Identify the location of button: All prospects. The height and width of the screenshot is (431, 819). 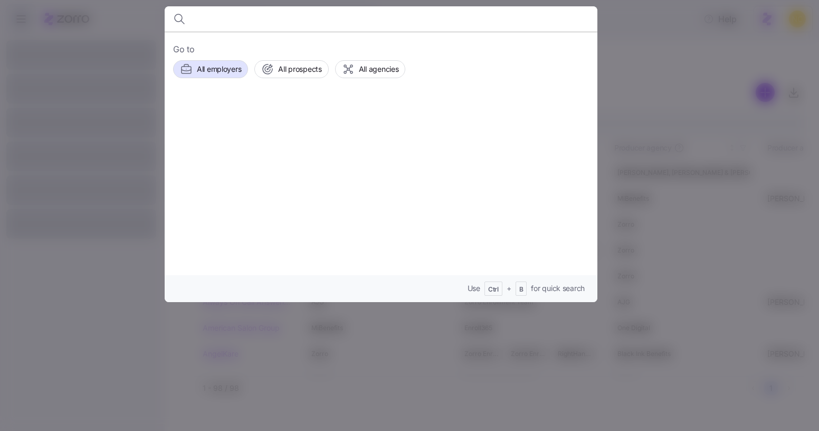
(291, 69).